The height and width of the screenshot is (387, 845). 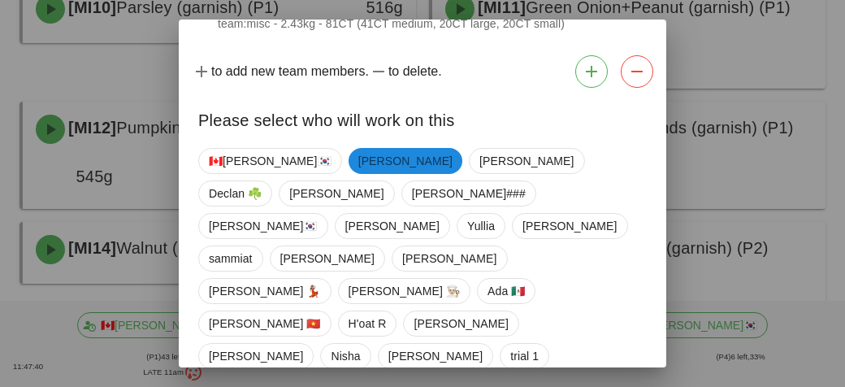 What do you see at coordinates (481, 226) in the screenshot?
I see `span: Yullia` at bounding box center [481, 226].